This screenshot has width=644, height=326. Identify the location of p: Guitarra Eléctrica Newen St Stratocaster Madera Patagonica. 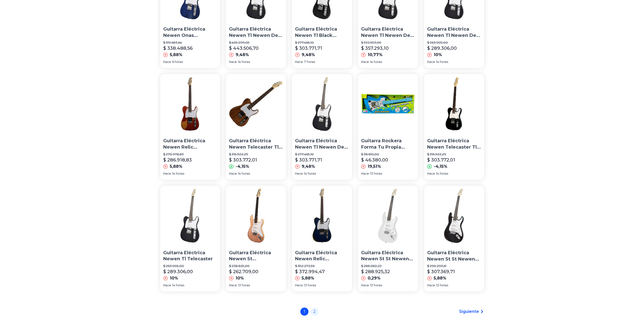
(256, 256).